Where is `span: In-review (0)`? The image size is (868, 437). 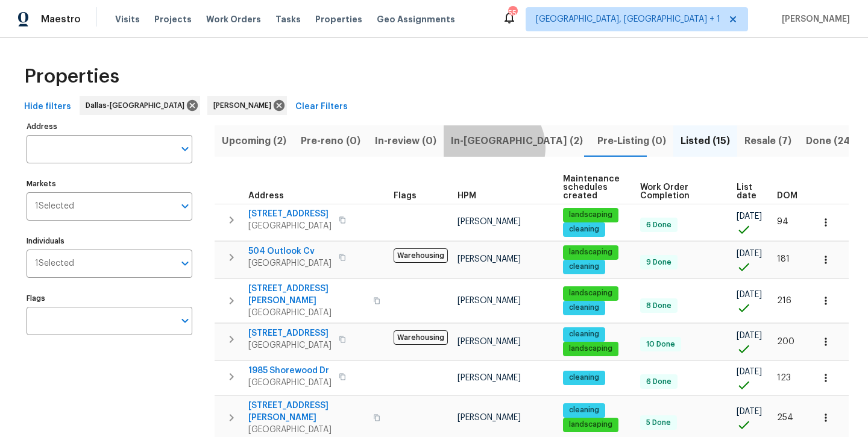
span: In-review (0) is located at coordinates (406, 141).